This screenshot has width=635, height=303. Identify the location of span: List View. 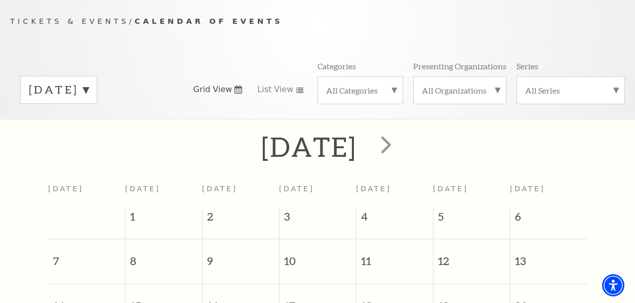
(275, 90).